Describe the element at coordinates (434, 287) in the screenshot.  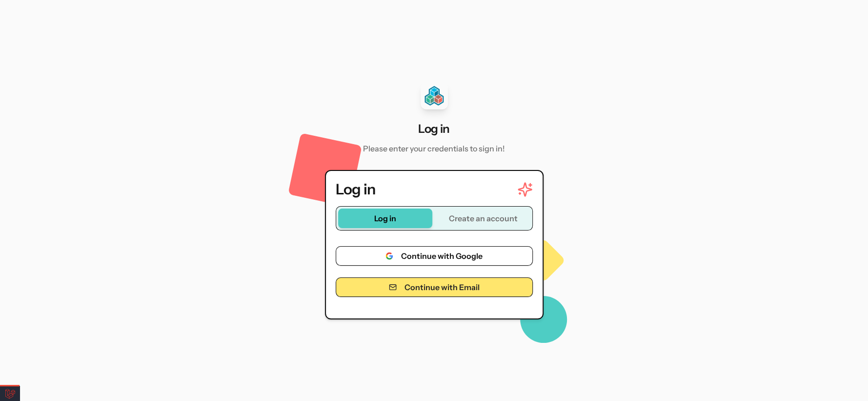
I see `button: Continue with Email` at that location.